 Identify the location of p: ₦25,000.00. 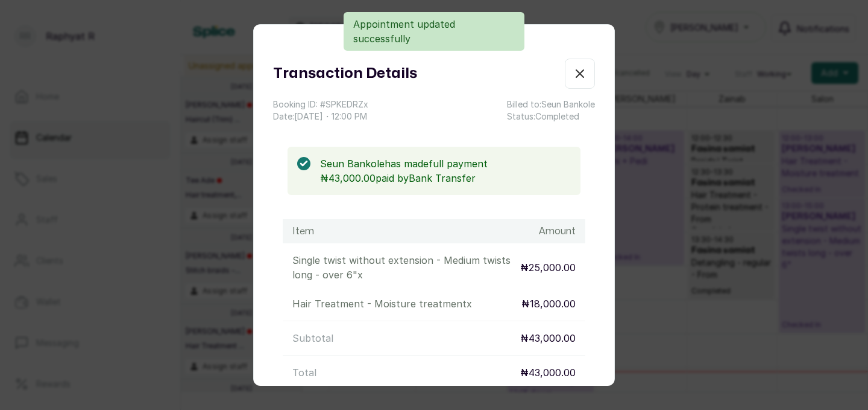
(548, 267).